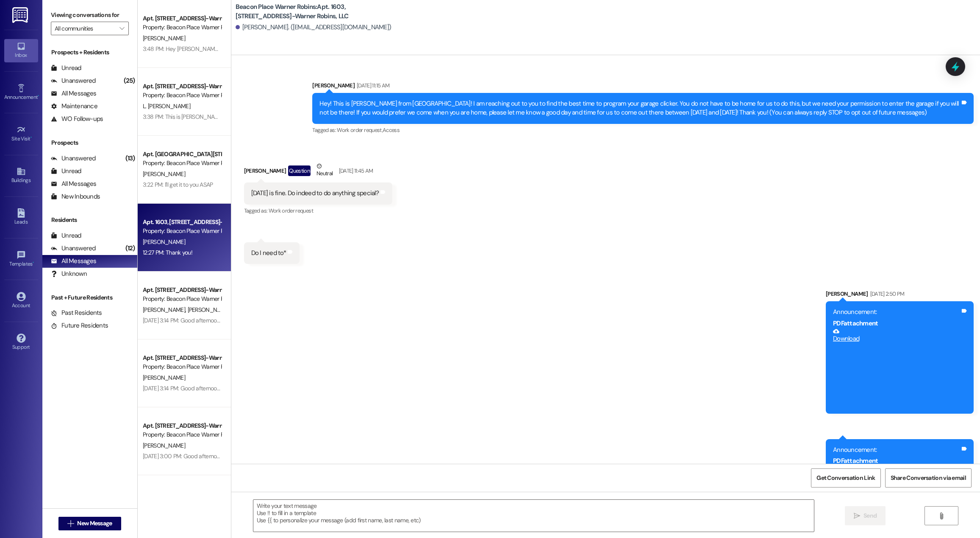 The height and width of the screenshot is (538, 980). I want to click on div: Past + Future Residents, so click(90, 297).